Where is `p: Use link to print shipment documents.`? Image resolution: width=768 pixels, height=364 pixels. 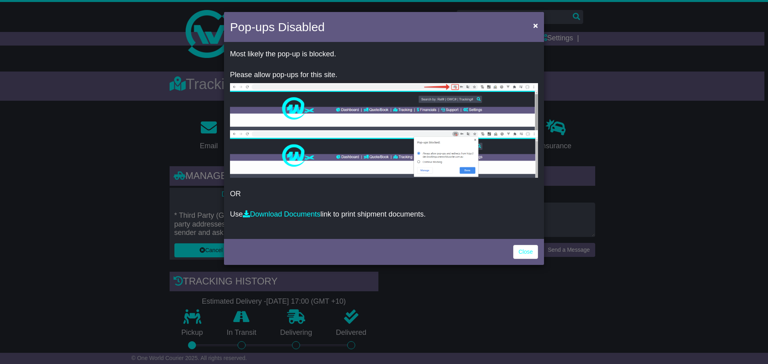 p: Use link to print shipment documents. is located at coordinates (384, 215).